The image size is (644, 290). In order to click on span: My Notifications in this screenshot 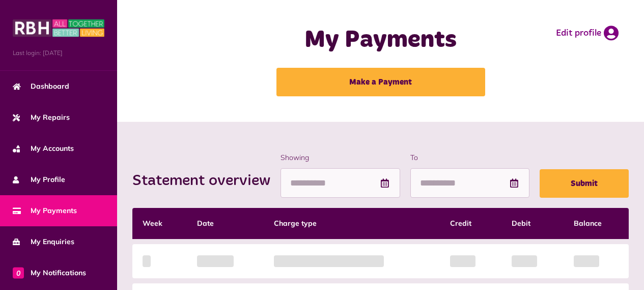, I will do `click(50, 273)`.